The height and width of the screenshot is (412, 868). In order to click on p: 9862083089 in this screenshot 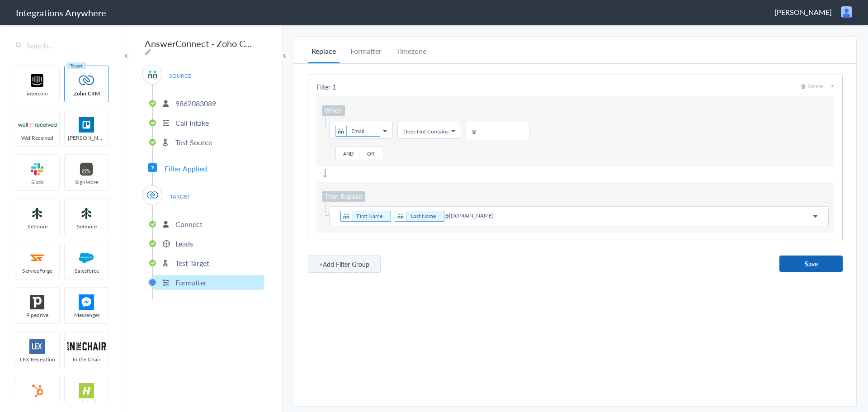, I will do `click(196, 103)`.